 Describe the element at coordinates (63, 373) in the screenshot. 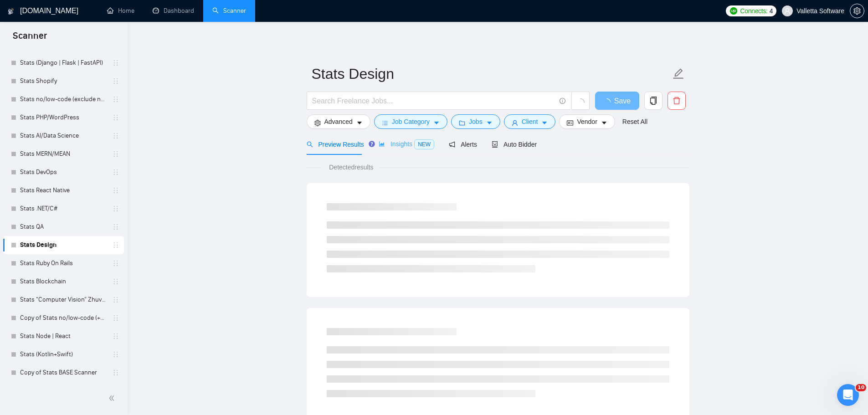

I see `a: Copy of Stats BASE Scanner` at that location.